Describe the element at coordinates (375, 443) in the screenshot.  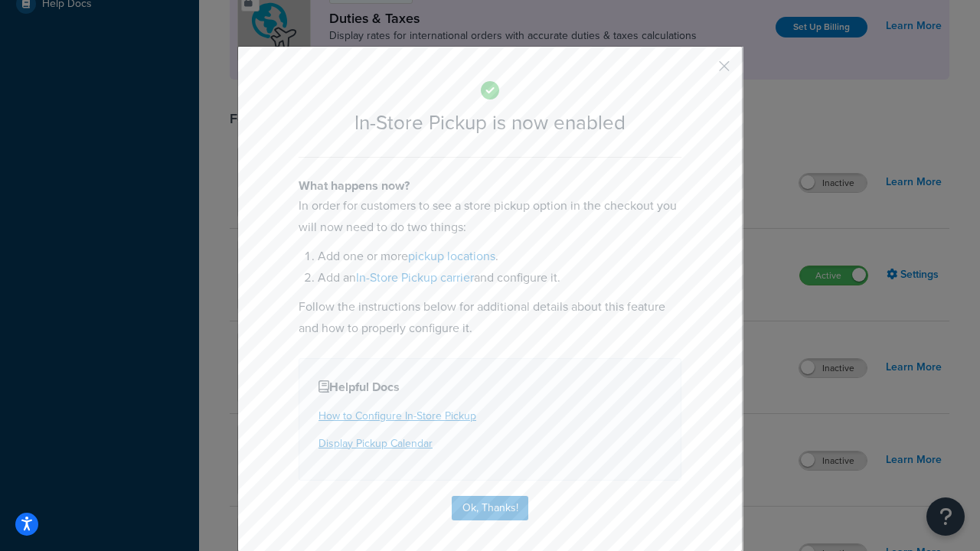
I see `a: Display Pickup Calendar` at that location.